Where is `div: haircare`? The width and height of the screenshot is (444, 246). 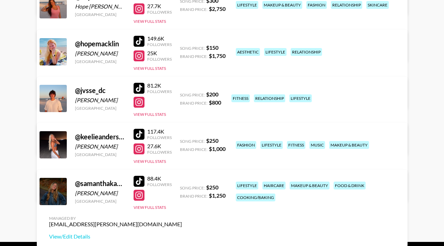
div: haircare is located at coordinates (274, 185).